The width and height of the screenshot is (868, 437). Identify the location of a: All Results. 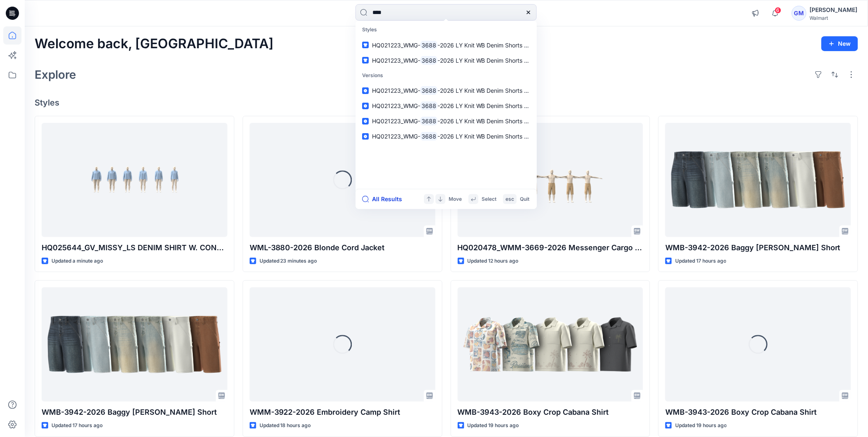
(385, 199).